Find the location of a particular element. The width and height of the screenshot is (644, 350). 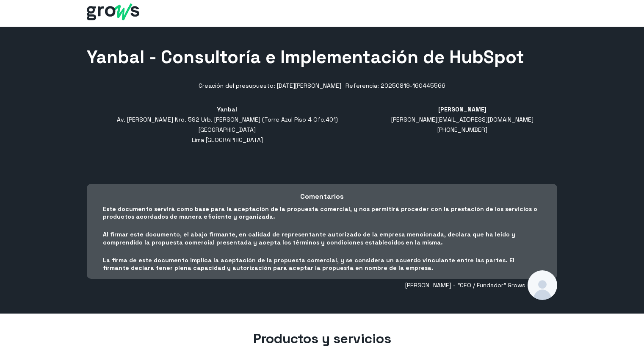

p: Este documento servirá como base para la aceptación de la propuesta comercial, y nos permitirá pr... is located at coordinates (322, 213).